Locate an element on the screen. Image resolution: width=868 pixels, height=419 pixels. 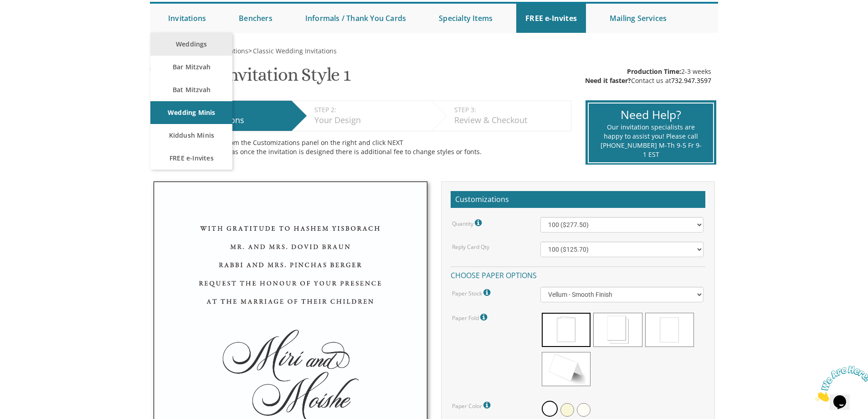
a: Kiddush Minis is located at coordinates (191, 136).